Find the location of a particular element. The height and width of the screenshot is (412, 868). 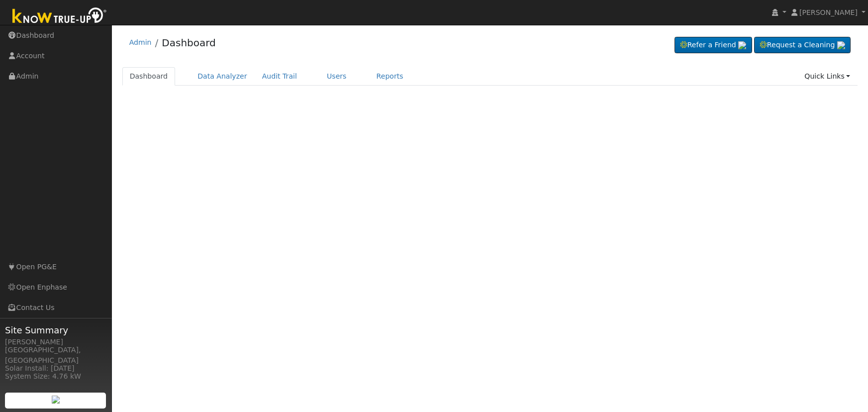

a: Quick Links is located at coordinates (827, 76).